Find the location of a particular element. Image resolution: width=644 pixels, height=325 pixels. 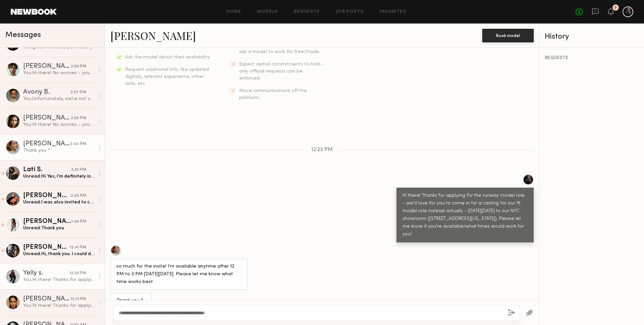

div: You: Hi there! Thanks for applying for the fit model role - we'd love for you to come in for a ca... is located at coordinates (58, 305).